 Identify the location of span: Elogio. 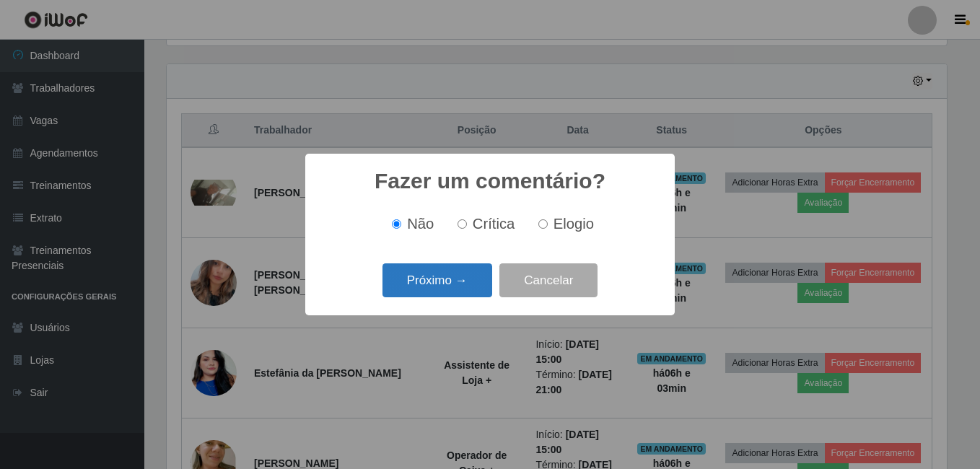
(574, 224).